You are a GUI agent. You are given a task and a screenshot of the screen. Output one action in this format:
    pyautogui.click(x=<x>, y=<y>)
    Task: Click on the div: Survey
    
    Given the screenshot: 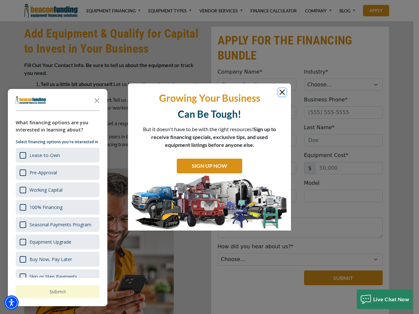 What is the action you would take?
    pyautogui.click(x=58, y=198)
    